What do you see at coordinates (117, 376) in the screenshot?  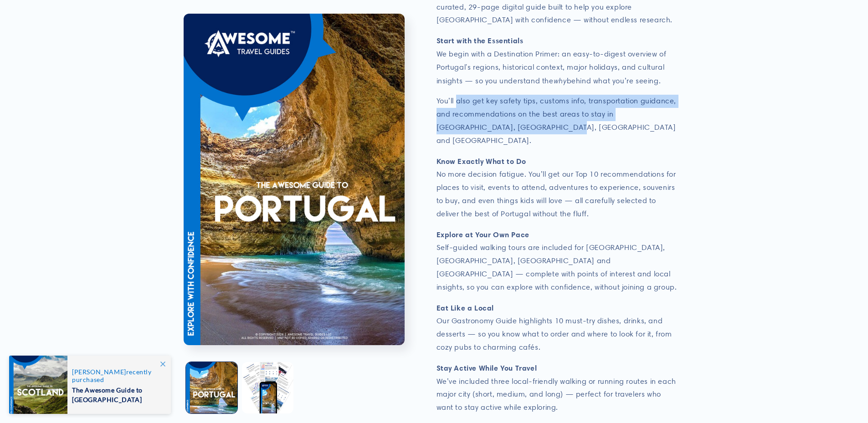 I see `span: recently purchased` at bounding box center [117, 376].